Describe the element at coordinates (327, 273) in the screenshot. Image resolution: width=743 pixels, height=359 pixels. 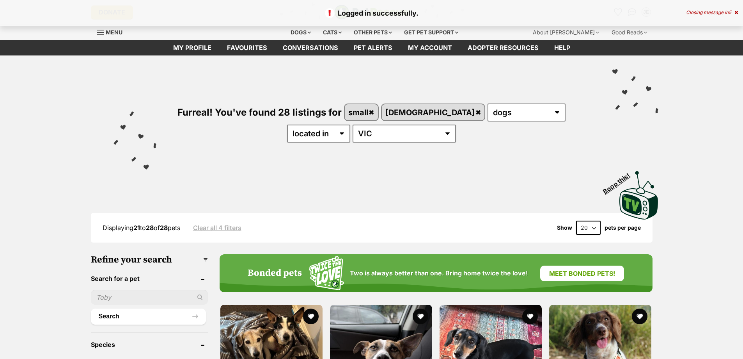
I see `img: Squiggle` at that location.